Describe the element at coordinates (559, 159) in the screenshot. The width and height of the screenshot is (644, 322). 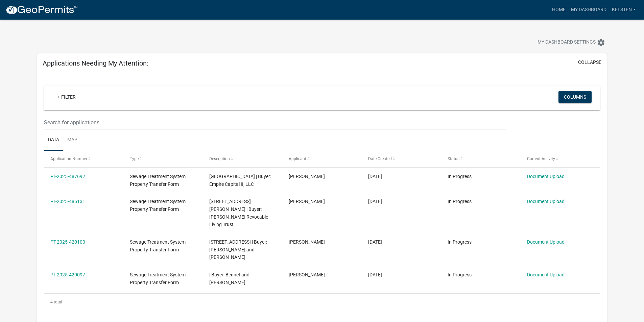
I see `datatable-header-cell: Current Activity` at that location.